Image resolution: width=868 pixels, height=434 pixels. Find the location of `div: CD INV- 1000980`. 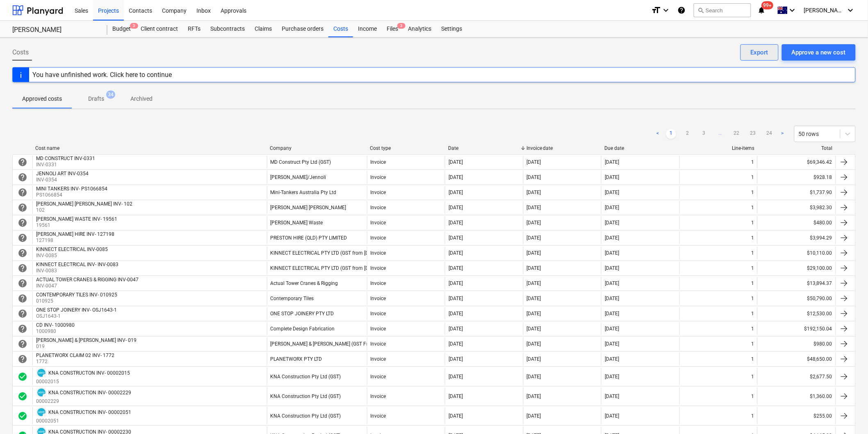

div: CD INV- 1000980 is located at coordinates (56, 325).